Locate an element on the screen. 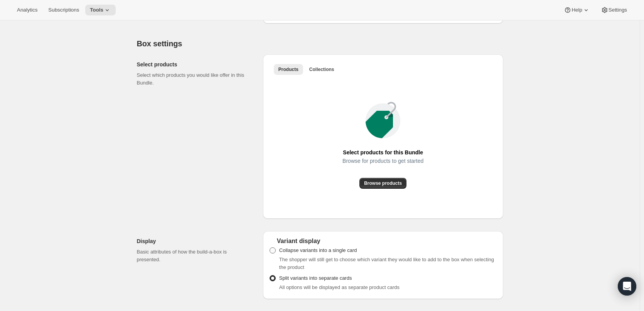 This screenshot has width=644, height=311. p: Basic attributes of how the build-a-box is presented. is located at coordinates (194, 256).